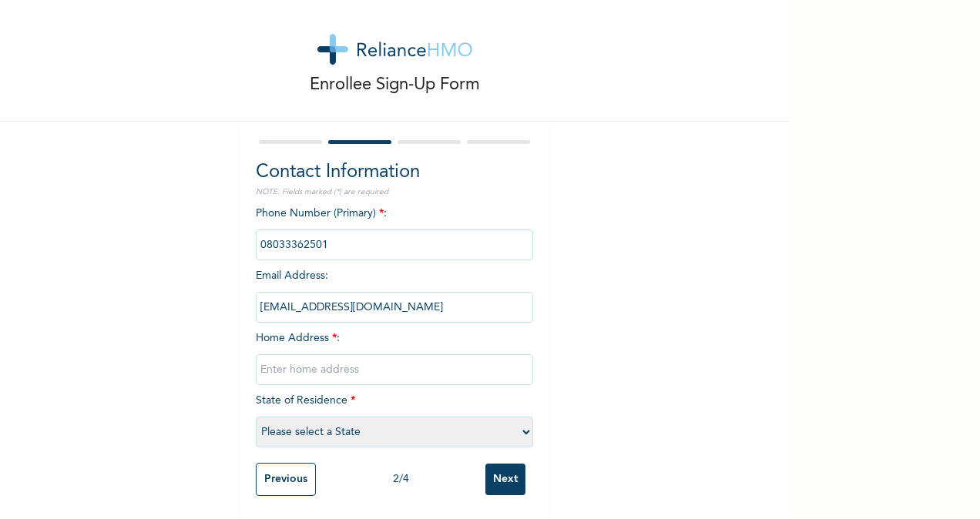 This screenshot has height=519, width=980. I want to click on span: Phone Number (Primary) :, so click(395, 229).